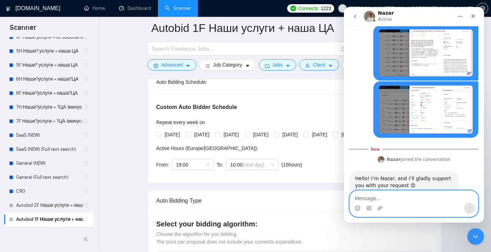 The image size is (491, 252). Describe the element at coordinates (49, 107) in the screenshot. I see `li: 7H Наши?услуги + ?ЦА (минус наша ЦА)` at that location.